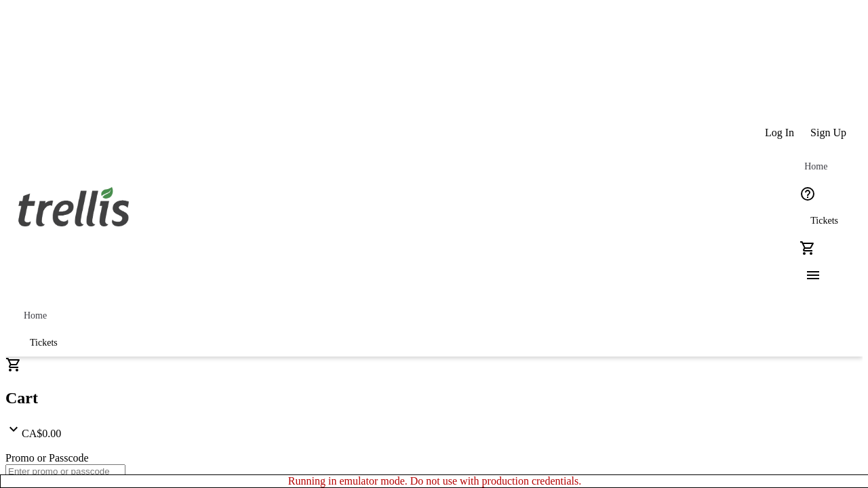 Image resolution: width=868 pixels, height=488 pixels. What do you see at coordinates (65, 471) in the screenshot?
I see `input: Enter promo or passcode` at bounding box center [65, 471].